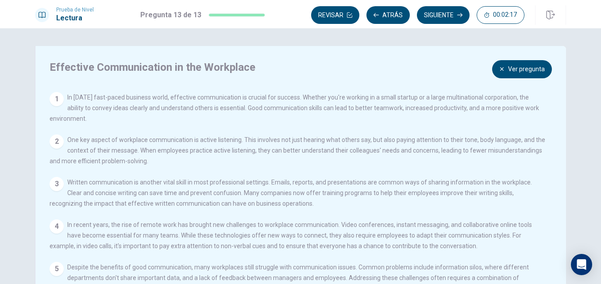 This screenshot has height=284, width=601. What do you see at coordinates (500, 15) in the screenshot?
I see `button: 00:02:17` at bounding box center [500, 15].